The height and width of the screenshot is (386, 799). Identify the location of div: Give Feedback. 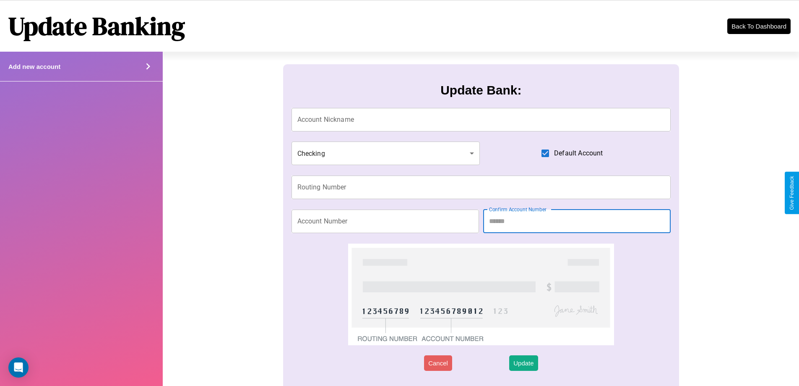
(792, 193).